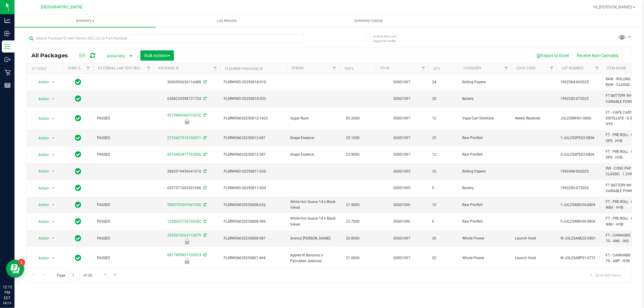  What do you see at coordinates (472, 68) in the screenshot?
I see `a: Category` at bounding box center [472, 68].